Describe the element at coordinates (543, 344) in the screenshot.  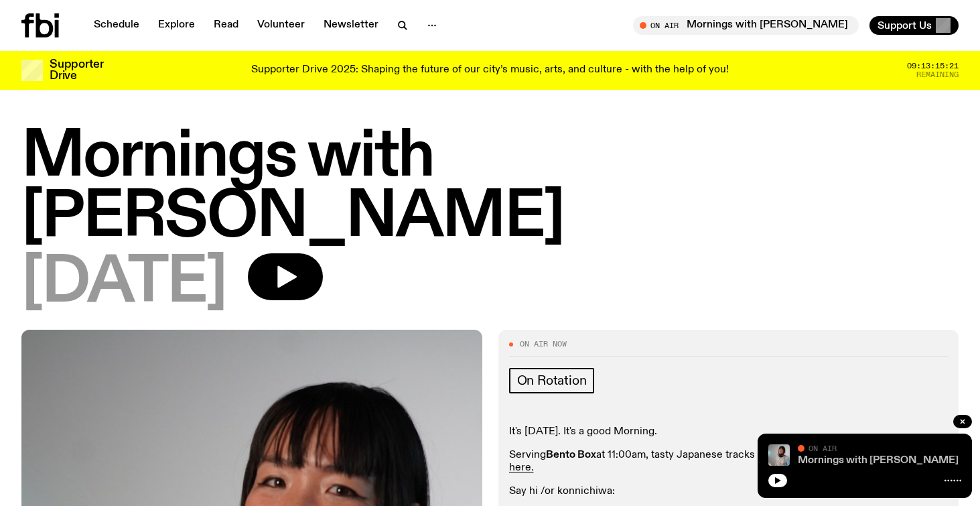
I see `span: On Air Now` at that location.